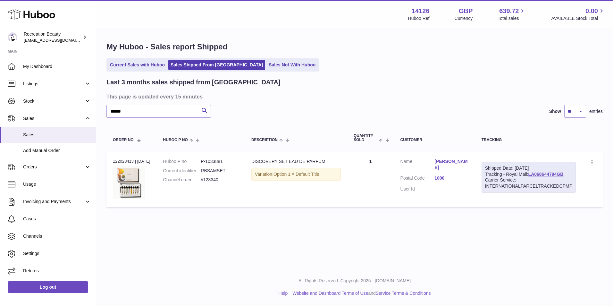 This screenshot has width=613, height=306. I want to click on a: Help, so click(283, 293).